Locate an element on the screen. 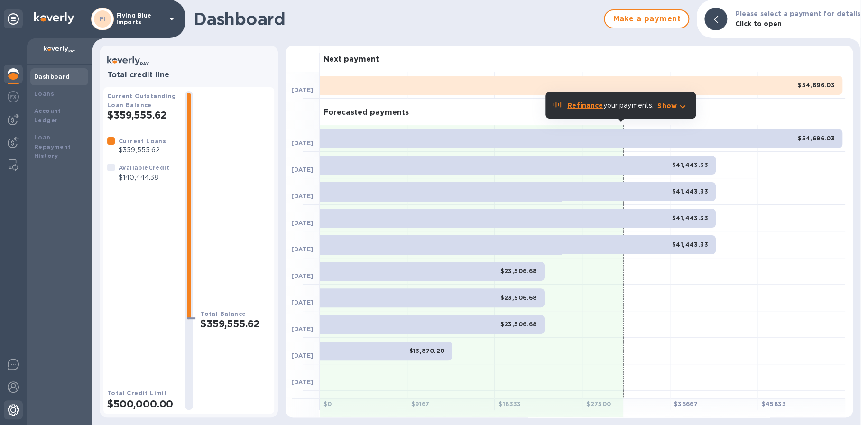 This screenshot has width=868, height=425. p: Show is located at coordinates (667, 106).